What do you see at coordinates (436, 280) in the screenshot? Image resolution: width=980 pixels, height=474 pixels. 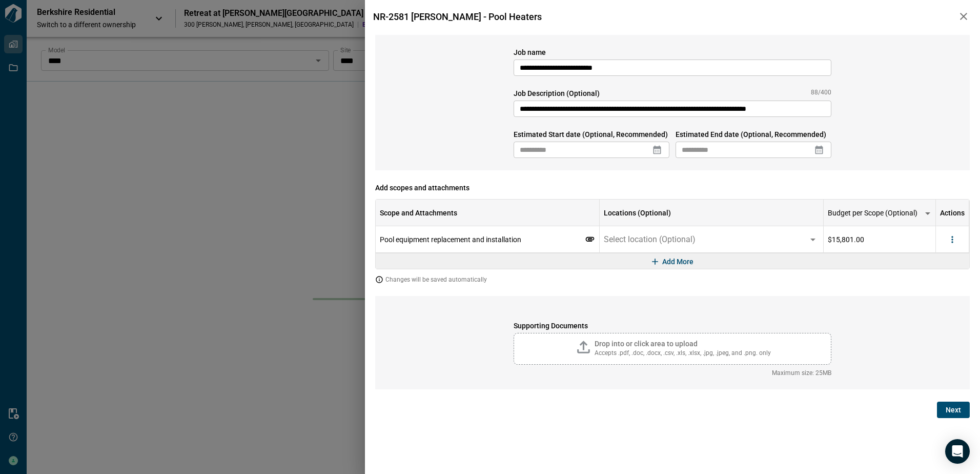 I see `span: Changes will be saved automatically` at bounding box center [436, 280].